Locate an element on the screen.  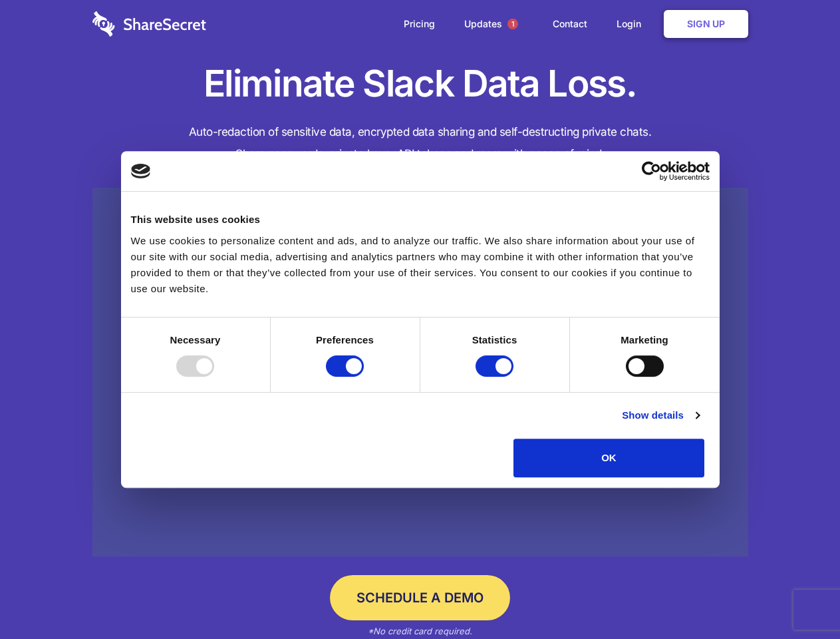
strong: Marketing is located at coordinates (644, 340).